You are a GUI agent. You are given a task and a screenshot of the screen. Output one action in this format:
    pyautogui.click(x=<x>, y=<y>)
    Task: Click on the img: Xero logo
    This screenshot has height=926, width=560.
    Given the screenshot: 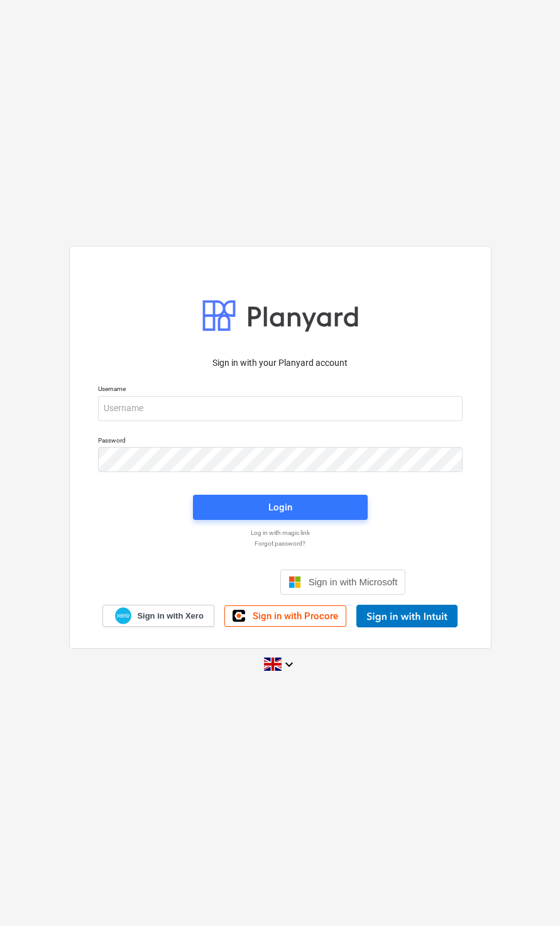 What is the action you would take?
    pyautogui.click(x=123, y=615)
    